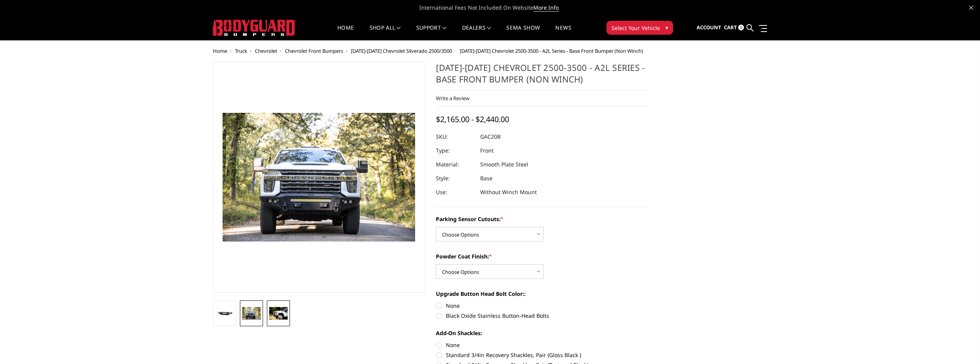  What do you see at coordinates (486, 179) in the screenshot?
I see `dd: Base` at bounding box center [486, 179].